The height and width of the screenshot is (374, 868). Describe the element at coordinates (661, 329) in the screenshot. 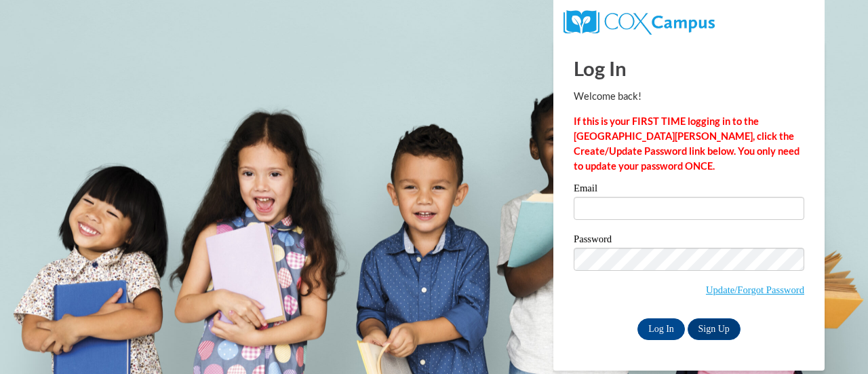

I see `input: Log In` at that location.